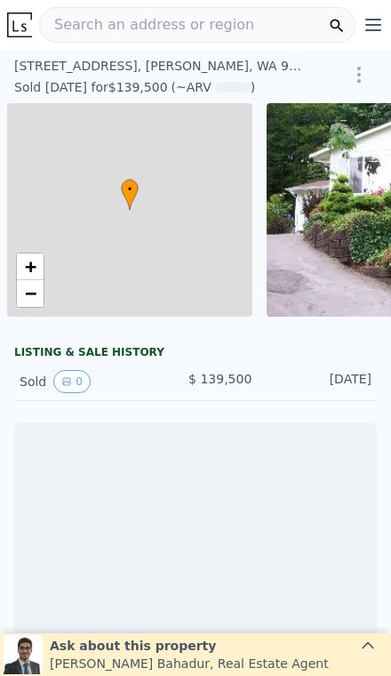  What do you see at coordinates (147, 25) in the screenshot?
I see `span: Search an address or region` at bounding box center [147, 25].